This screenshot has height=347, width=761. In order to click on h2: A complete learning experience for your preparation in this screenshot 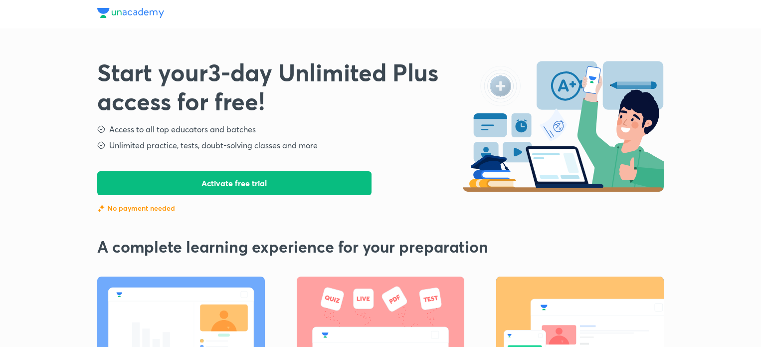, I will do `click(381, 246)`.